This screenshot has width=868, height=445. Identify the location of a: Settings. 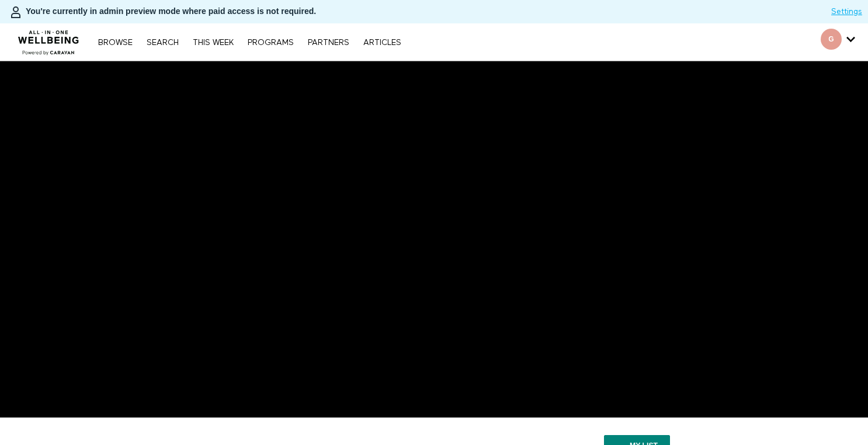
(847, 12).